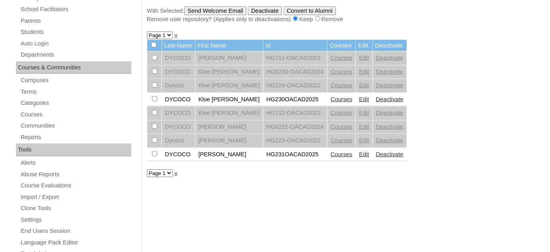 The width and height of the screenshot is (550, 252). I want to click on a: Course Evaluations, so click(76, 185).